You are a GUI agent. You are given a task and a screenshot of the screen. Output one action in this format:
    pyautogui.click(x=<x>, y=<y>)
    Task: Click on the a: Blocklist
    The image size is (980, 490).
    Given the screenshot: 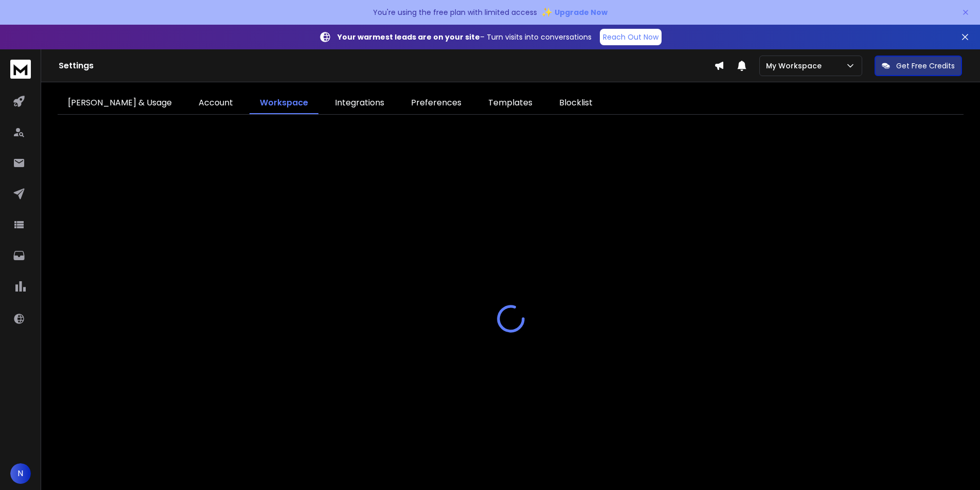 What is the action you would take?
    pyautogui.click(x=575, y=103)
    